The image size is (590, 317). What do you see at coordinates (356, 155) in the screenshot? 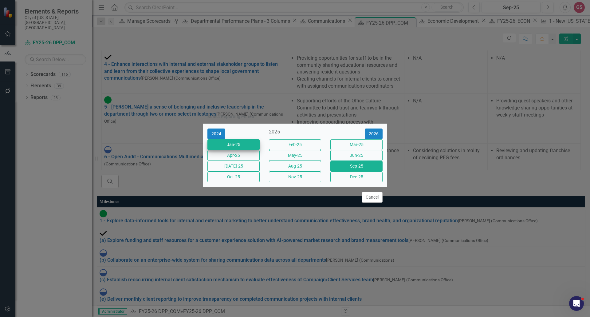
I see `button: Jun-25` at bounding box center [356, 155].